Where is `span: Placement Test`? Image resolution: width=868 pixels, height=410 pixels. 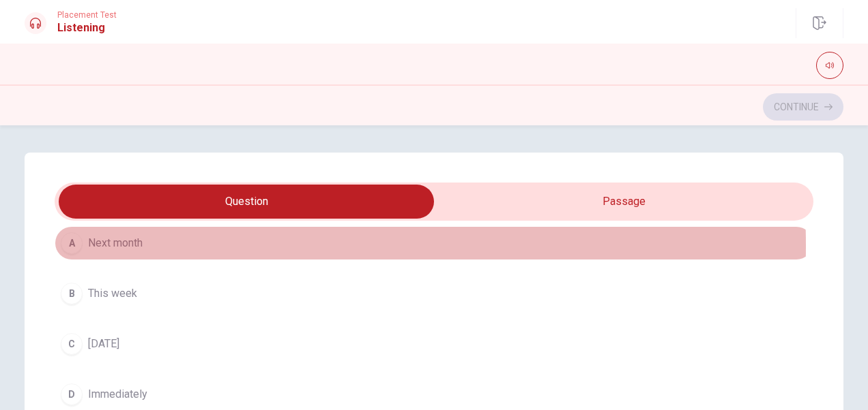
span: Placement Test is located at coordinates (87, 15).